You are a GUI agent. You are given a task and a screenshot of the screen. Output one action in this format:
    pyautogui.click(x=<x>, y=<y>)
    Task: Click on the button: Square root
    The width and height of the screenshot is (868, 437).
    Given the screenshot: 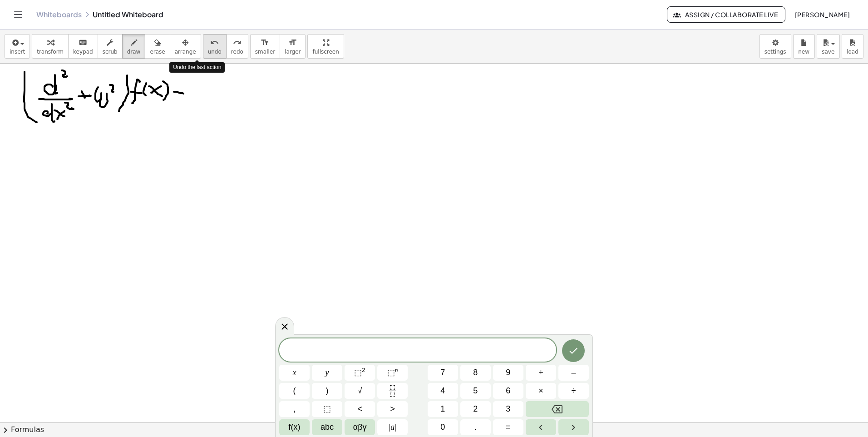 What is the action you would take?
    pyautogui.click(x=360, y=391)
    